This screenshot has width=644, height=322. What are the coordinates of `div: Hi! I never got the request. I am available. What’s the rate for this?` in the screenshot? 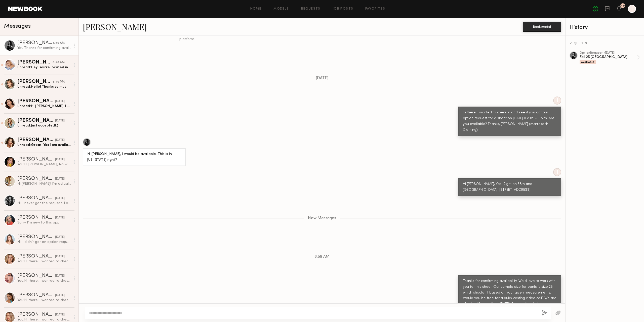 It's located at (44, 203).